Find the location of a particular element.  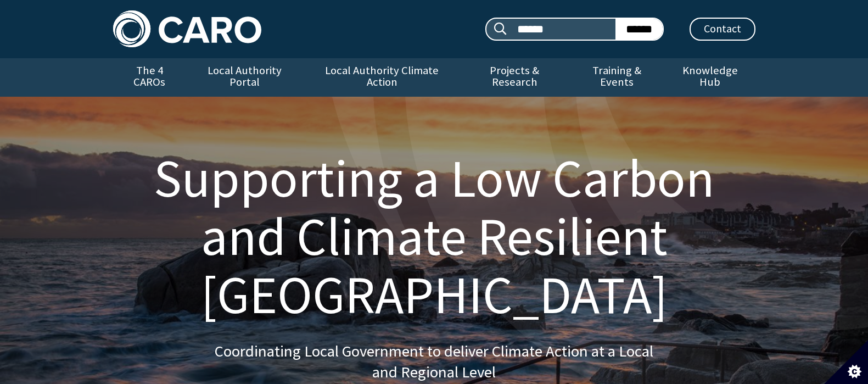

a: Contact is located at coordinates (723, 29).